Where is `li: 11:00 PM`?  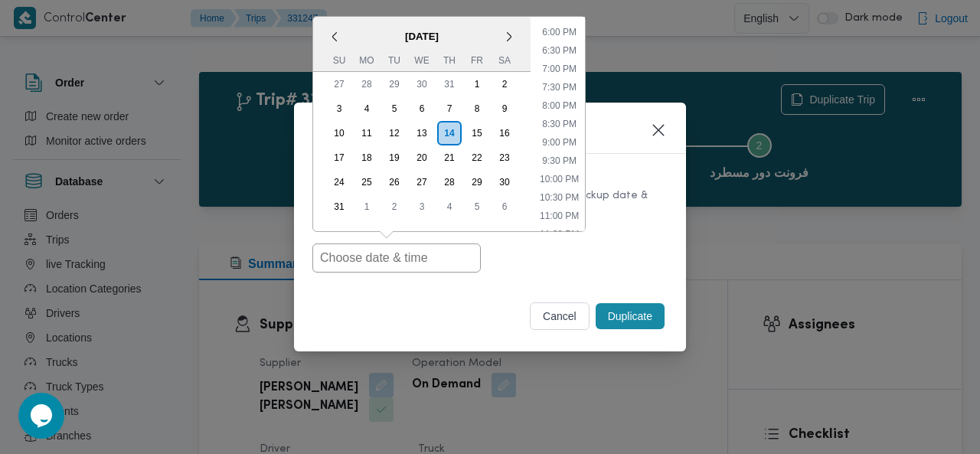
li: 11:00 PM is located at coordinates (559, 216).